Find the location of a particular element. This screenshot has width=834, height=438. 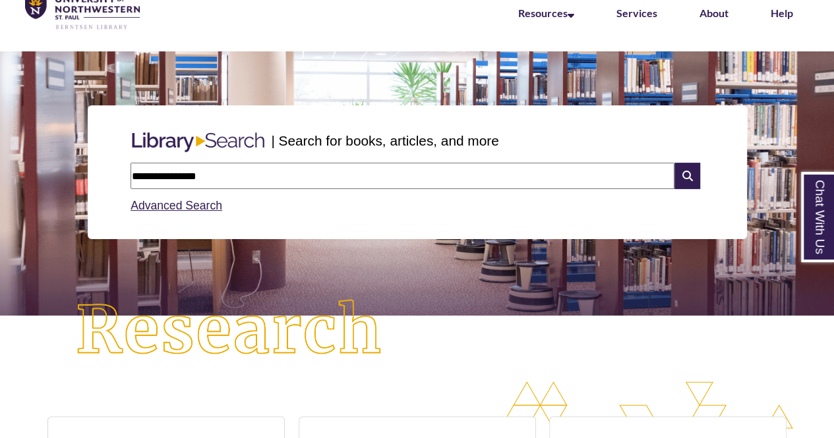

img: Research is located at coordinates (229, 331).